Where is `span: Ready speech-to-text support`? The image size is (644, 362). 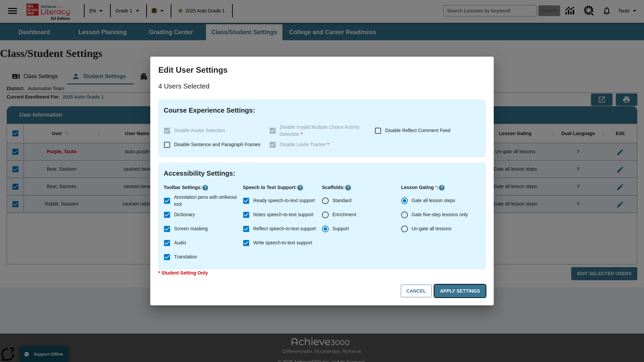
span: Ready speech-to-text support is located at coordinates (284, 200).